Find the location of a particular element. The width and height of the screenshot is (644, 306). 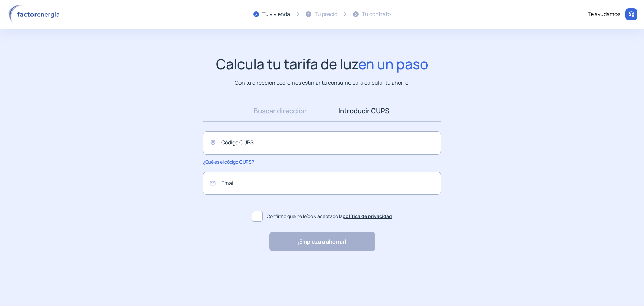

a: Buscar dirección is located at coordinates (280, 111).